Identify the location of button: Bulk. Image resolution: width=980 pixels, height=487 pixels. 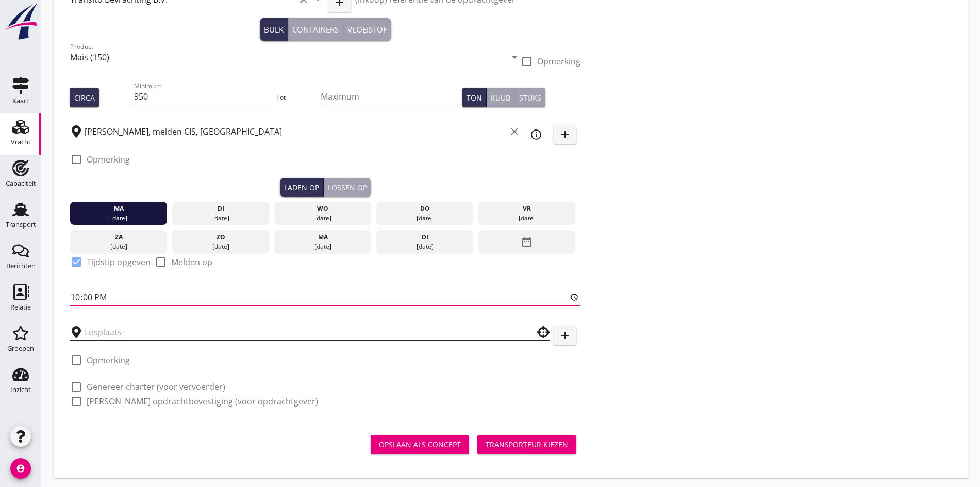
(274, 29).